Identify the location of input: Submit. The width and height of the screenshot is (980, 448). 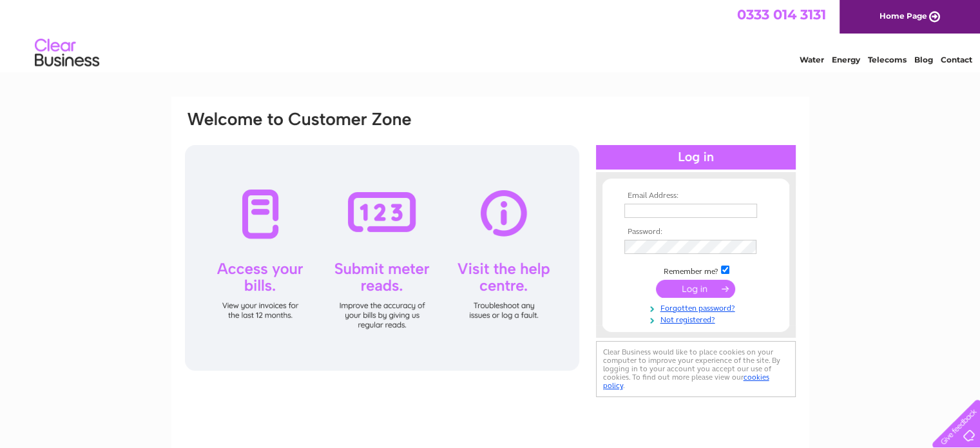
(695, 289).